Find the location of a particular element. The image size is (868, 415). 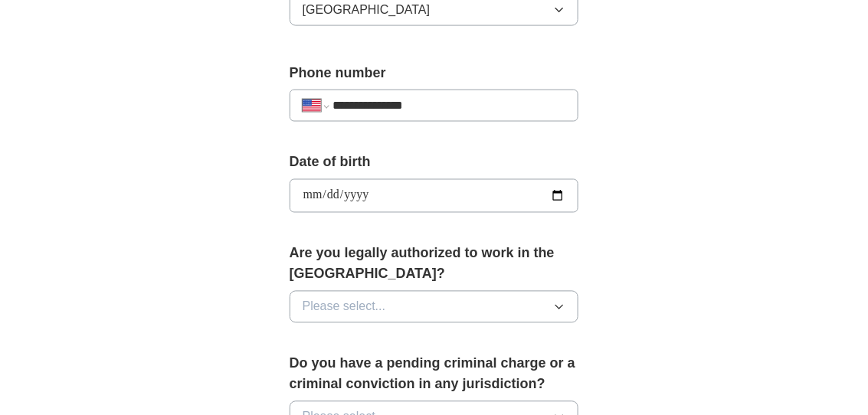

label: Date of birth is located at coordinates (434, 163).